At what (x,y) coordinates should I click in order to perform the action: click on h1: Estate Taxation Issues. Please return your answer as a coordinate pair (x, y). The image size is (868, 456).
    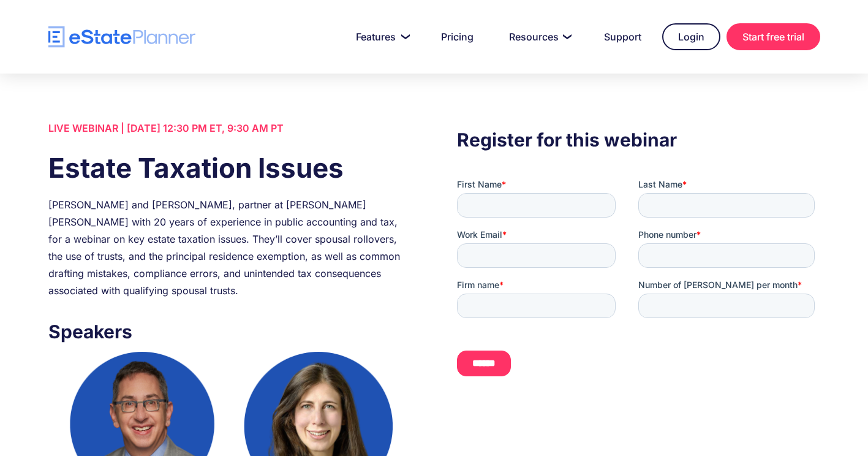
    Looking at the image, I should click on (229, 168).